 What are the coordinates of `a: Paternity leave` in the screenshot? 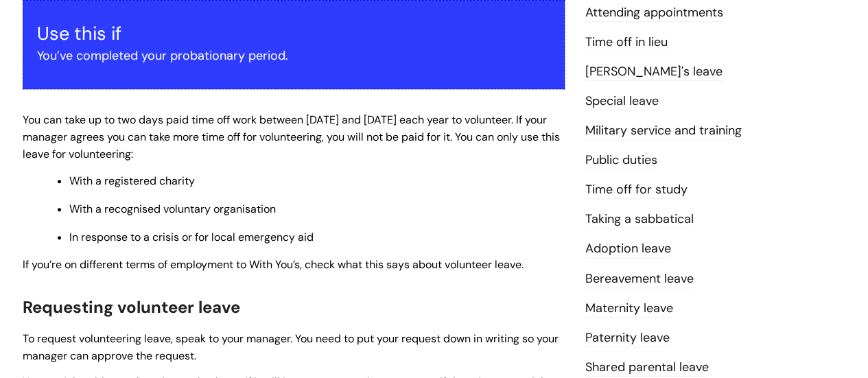 It's located at (627, 338).